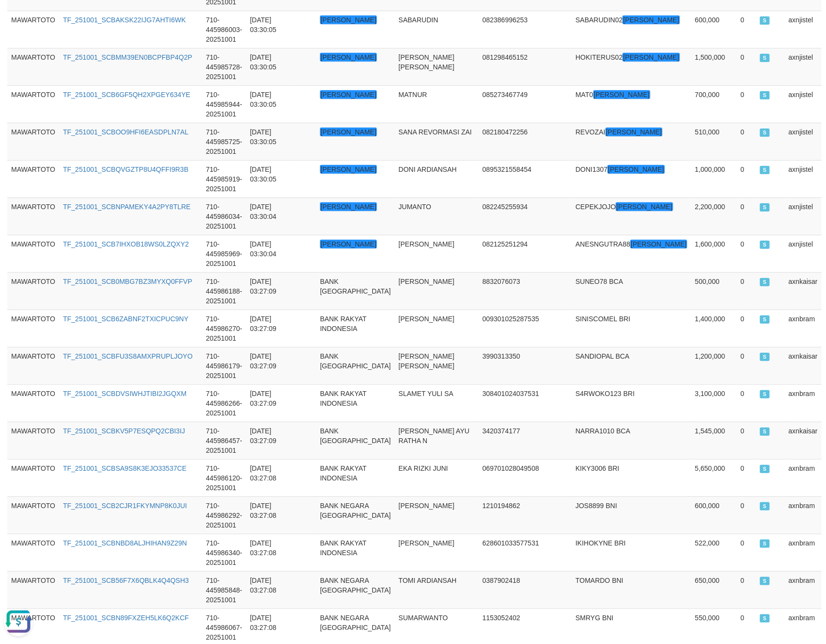  Describe the element at coordinates (525, 365) in the screenshot. I see `td: 3990313350` at that location.